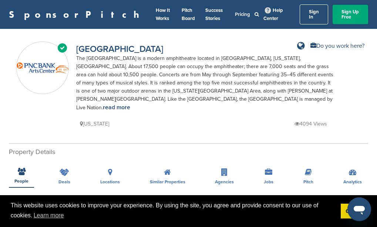 The image size is (377, 227). I want to click on a: Pricing, so click(242, 14).